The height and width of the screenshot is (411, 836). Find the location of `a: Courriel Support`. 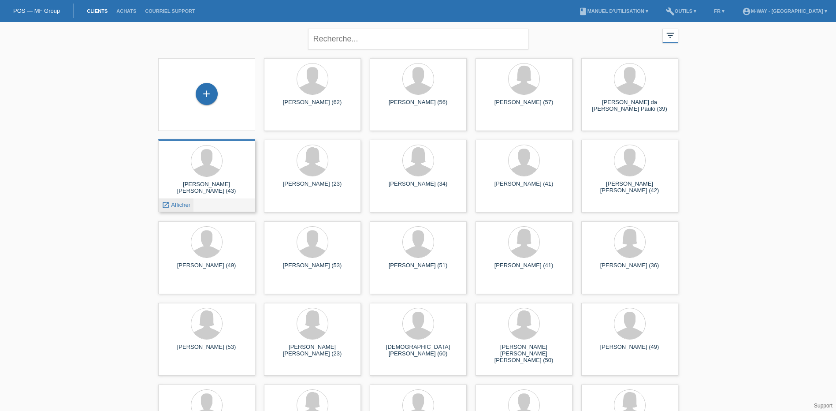

a: Courriel Support is located at coordinates (170, 11).